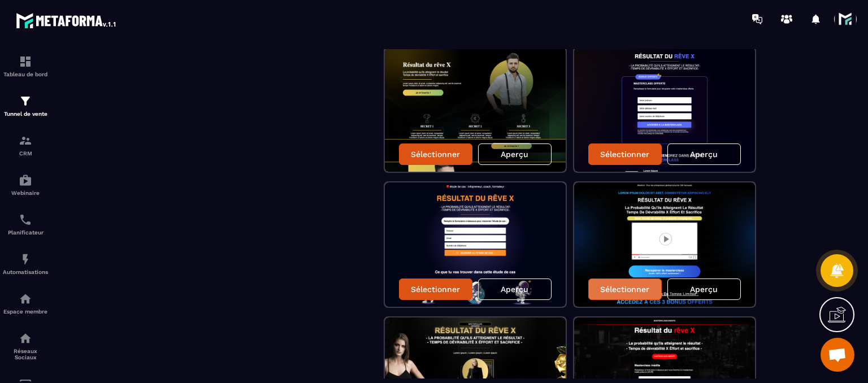  Describe the element at coordinates (25, 311) in the screenshot. I see `p: Espace membre` at that location.